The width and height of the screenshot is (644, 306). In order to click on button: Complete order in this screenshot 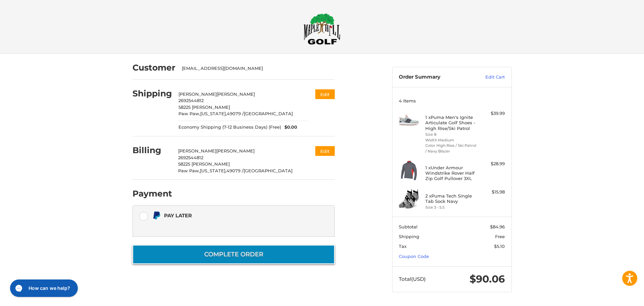, I will do `click(234, 254)`.